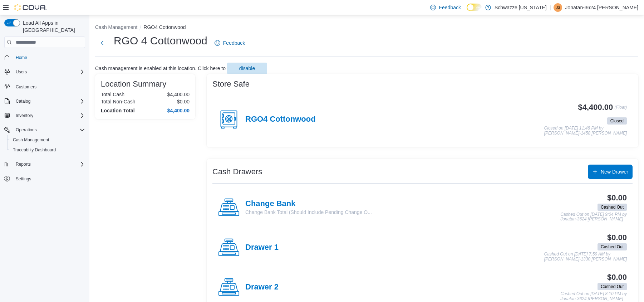  Describe the element at coordinates (183, 102) in the screenshot. I see `p: $0.00` at that location.